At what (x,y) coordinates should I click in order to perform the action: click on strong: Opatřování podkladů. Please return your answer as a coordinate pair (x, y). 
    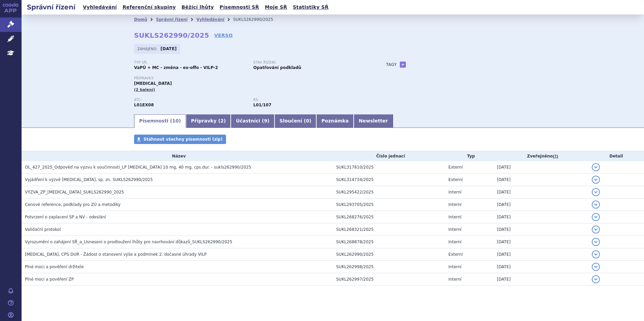
    Looking at the image, I should click on (277, 67).